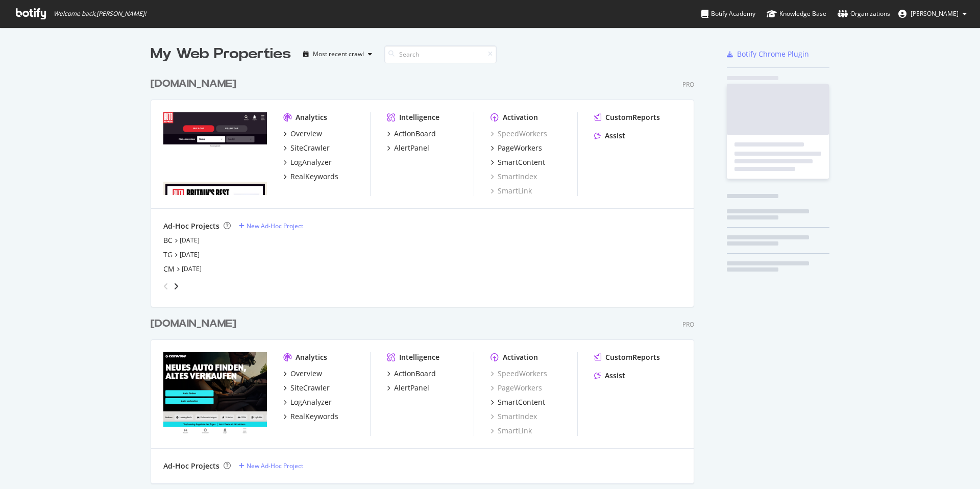 The height and width of the screenshot is (489, 980). What do you see at coordinates (168, 240) in the screenshot?
I see `a: BC` at bounding box center [168, 240].